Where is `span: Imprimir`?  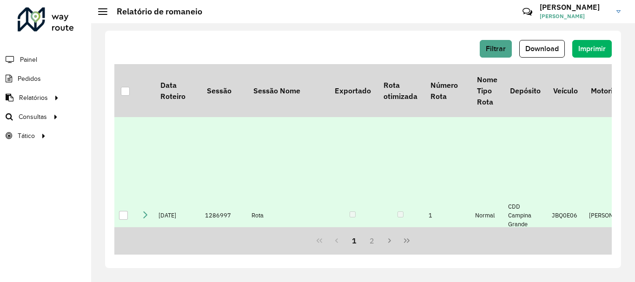
span: Imprimir is located at coordinates (592, 48).